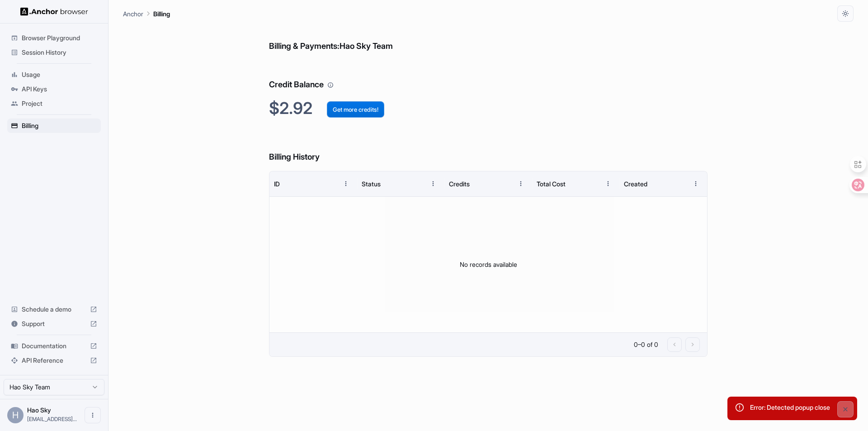  Describe the element at coordinates (54, 346) in the screenshot. I see `div: Documentation` at that location.